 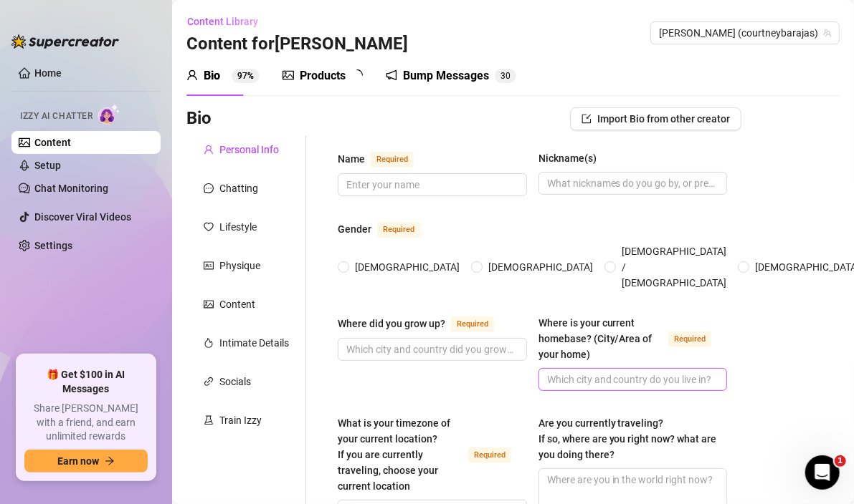 What do you see at coordinates (109, 114) in the screenshot?
I see `img: AI Chatter` at bounding box center [109, 114].